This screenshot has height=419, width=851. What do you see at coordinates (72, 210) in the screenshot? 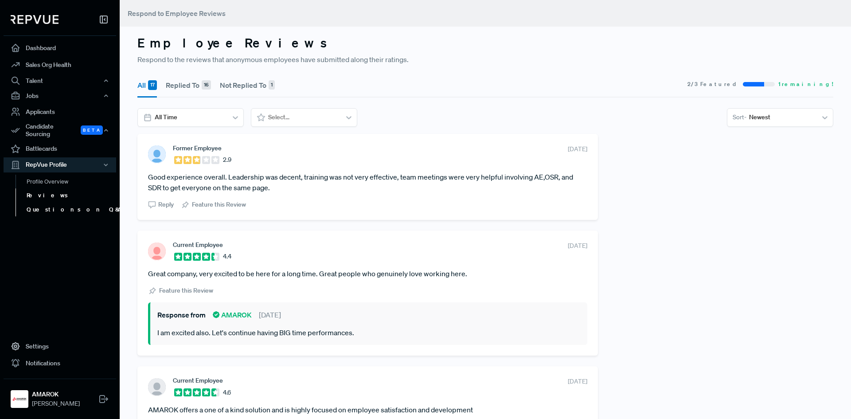
I see `a: Questions on Q&A` at bounding box center [72, 210].